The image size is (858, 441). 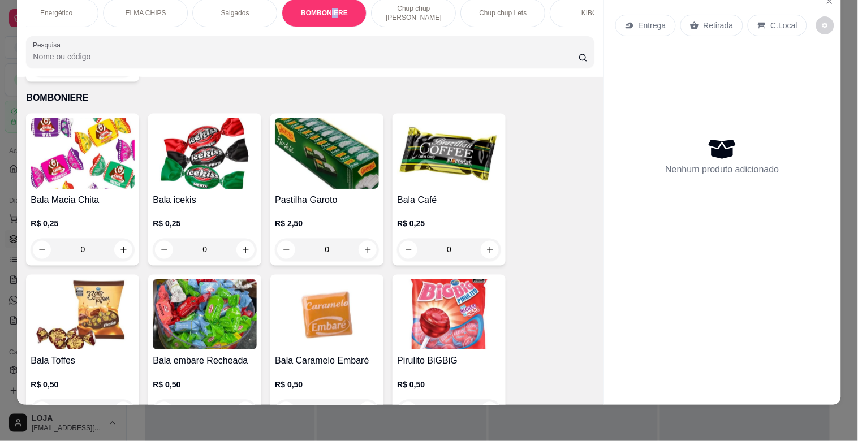 What do you see at coordinates (327, 200) in the screenshot?
I see `h4: Pastilha Garoto` at bounding box center [327, 200].